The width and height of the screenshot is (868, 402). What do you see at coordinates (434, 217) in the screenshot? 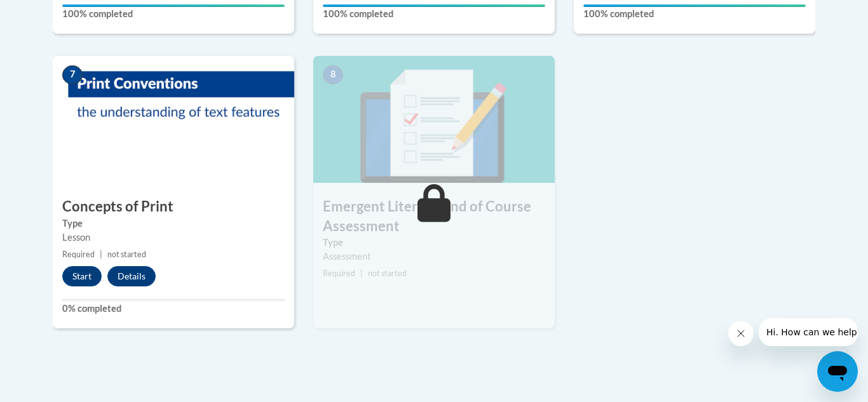
I see `h3: Emergent Literacy End of Course Assessment` at bounding box center [434, 217].